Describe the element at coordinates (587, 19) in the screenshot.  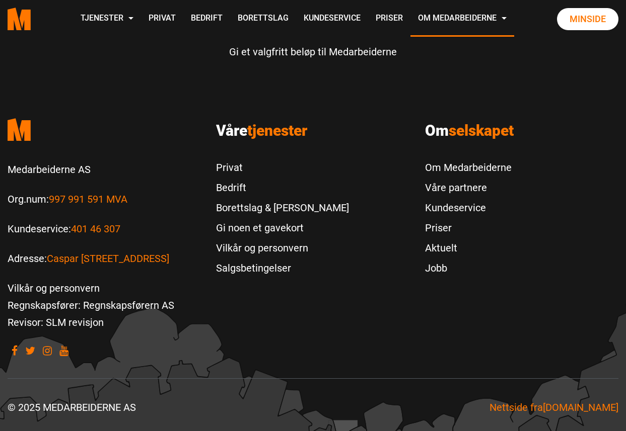
I see `a: Minside` at that location.